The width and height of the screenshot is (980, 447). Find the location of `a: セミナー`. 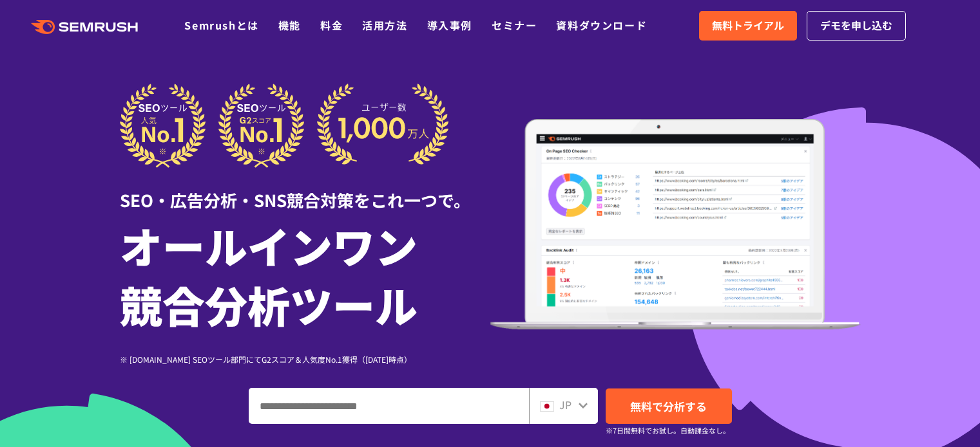

a: セミナー is located at coordinates (514, 25).